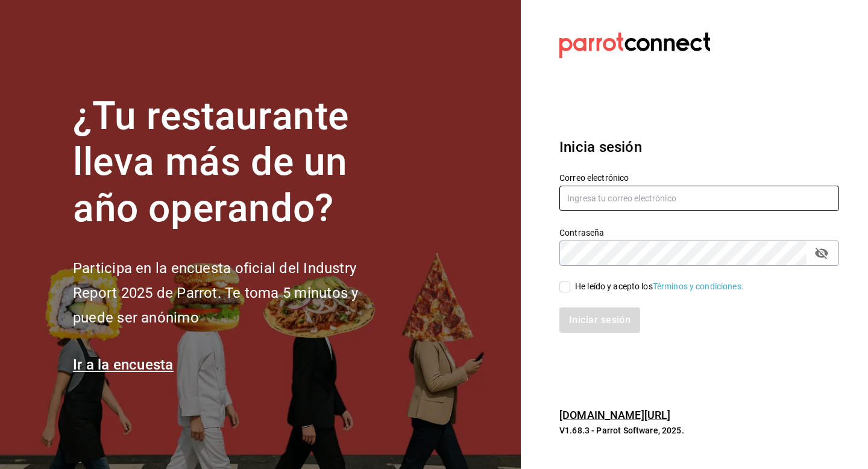 The height and width of the screenshot is (469, 868). What do you see at coordinates (699, 177) in the screenshot?
I see `label: Correo electrónico` at bounding box center [699, 177].